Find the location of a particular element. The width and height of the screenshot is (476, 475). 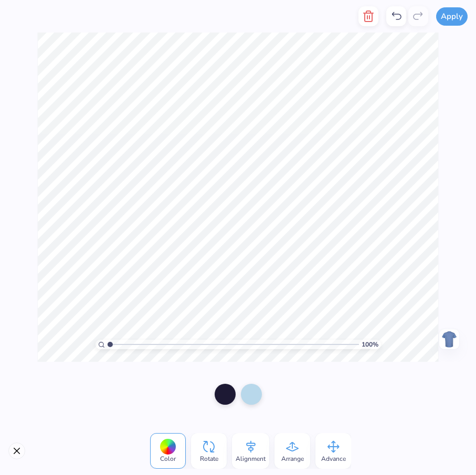

span: Rotate is located at coordinates (209, 459).